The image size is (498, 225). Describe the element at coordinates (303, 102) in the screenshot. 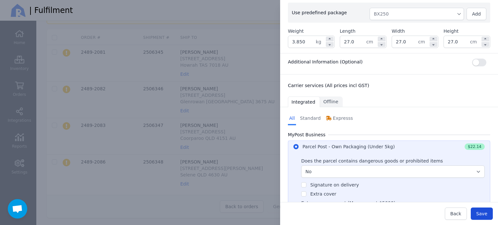

I see `span: Integrated` at that location.